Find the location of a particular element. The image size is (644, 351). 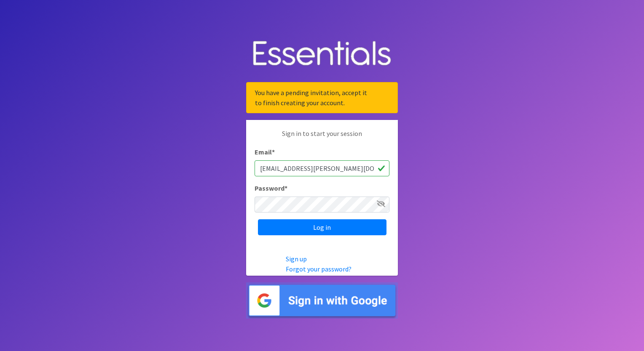

div: You have a pending invitation, accept it to finish creating your account. is located at coordinates (322, 97).